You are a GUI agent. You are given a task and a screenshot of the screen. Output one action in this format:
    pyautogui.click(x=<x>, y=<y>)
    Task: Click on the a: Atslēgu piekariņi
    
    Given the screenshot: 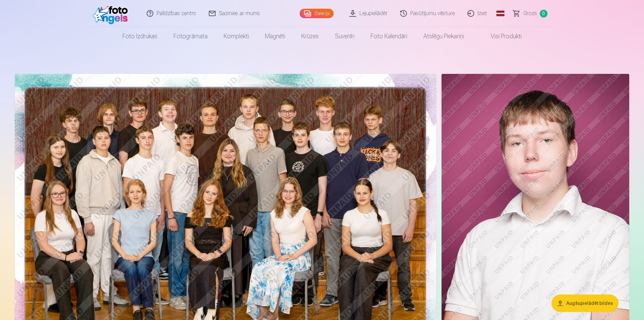 What is the action you would take?
    pyautogui.click(x=444, y=36)
    